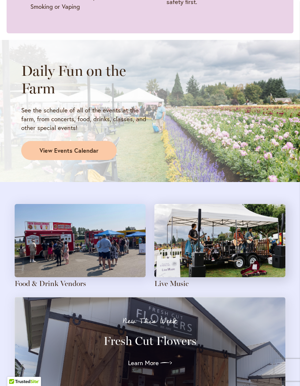 The width and height of the screenshot is (300, 386). What do you see at coordinates (220, 241) in the screenshot?
I see `a: A four-person band plays with a field of pink dahlias in the background` at bounding box center [220, 241].